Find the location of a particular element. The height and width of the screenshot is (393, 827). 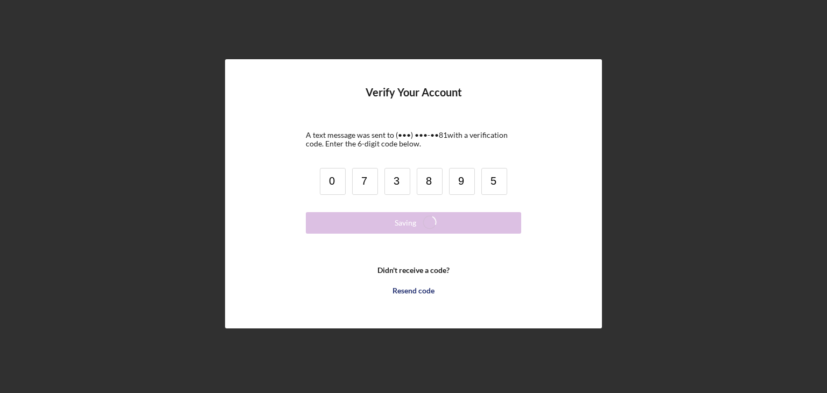

div: Resend code is located at coordinates (413, 291).